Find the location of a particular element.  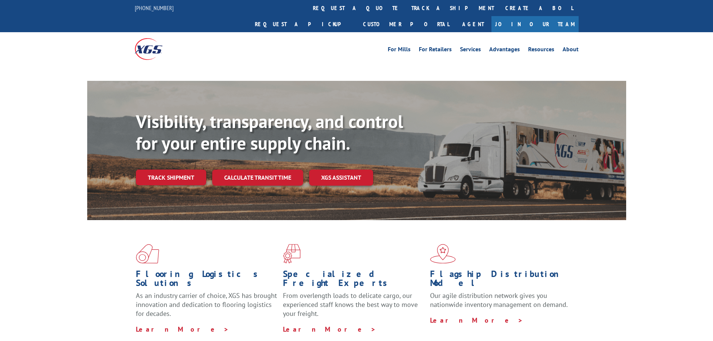

h1: Specialized Freight Experts is located at coordinates (354, 280).